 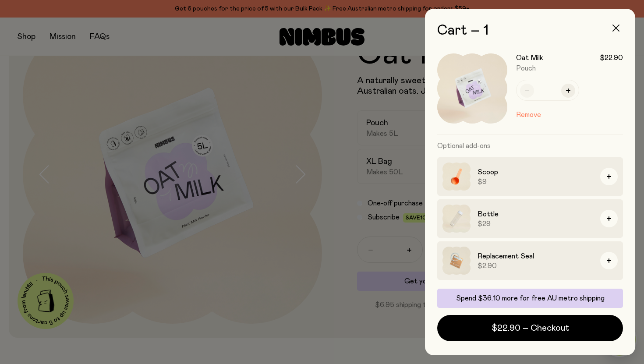 I want to click on span: $9, so click(x=535, y=182).